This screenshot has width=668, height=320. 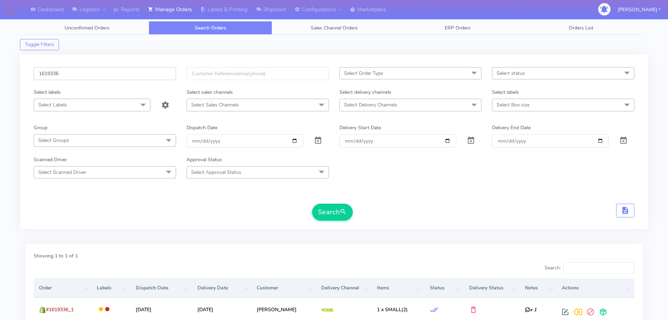 What do you see at coordinates (333, 212) in the screenshot?
I see `button: Search` at bounding box center [333, 212].